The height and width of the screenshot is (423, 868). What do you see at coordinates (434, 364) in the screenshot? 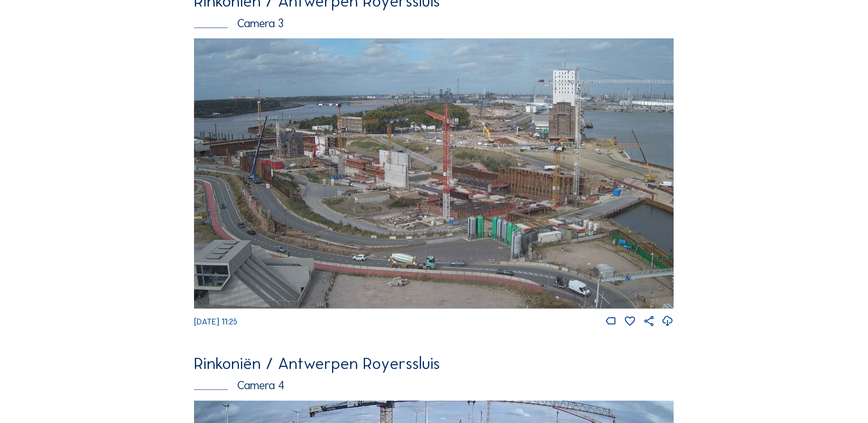
I see `div: Rinkoniën / Antwerpen Royerssluis` at bounding box center [434, 364].